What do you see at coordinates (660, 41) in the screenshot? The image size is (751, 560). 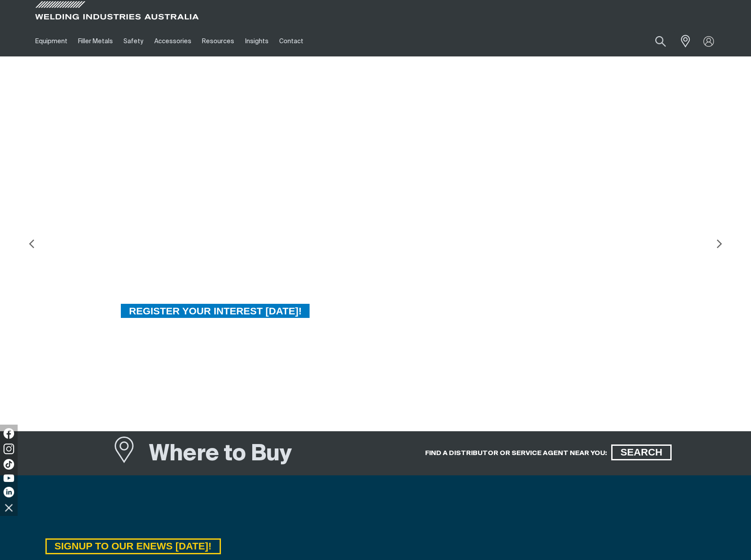 I see `button: Search products` at bounding box center [660, 41].